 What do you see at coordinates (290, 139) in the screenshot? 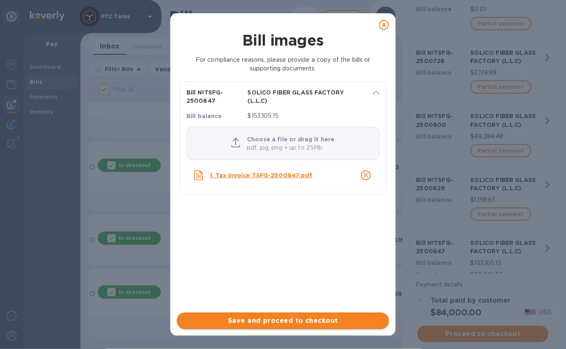
I see `p: Choose a file or drag it here` at bounding box center [290, 139].